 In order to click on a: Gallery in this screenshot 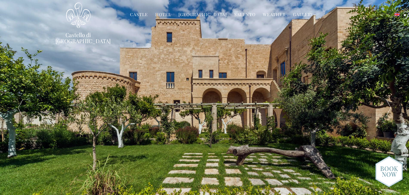, I will do `click(303, 15)`.